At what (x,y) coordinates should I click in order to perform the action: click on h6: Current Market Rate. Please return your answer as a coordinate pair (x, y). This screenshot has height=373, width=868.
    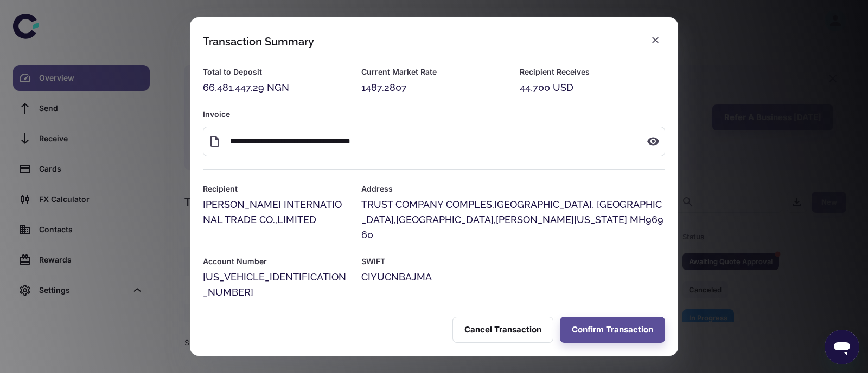
    Looking at the image, I should click on (434, 72).